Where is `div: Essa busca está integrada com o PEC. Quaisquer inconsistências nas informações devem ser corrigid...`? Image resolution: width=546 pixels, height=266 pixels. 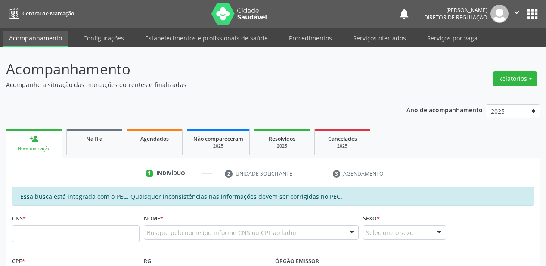 div: Essa busca está integrada com o PEC. Quaisquer inconsistências nas informações devem ser corrigid... is located at coordinates (273, 196).